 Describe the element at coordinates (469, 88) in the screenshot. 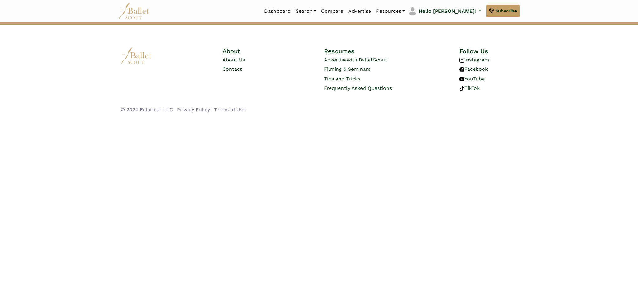

I see `a: TikTok` at that location.